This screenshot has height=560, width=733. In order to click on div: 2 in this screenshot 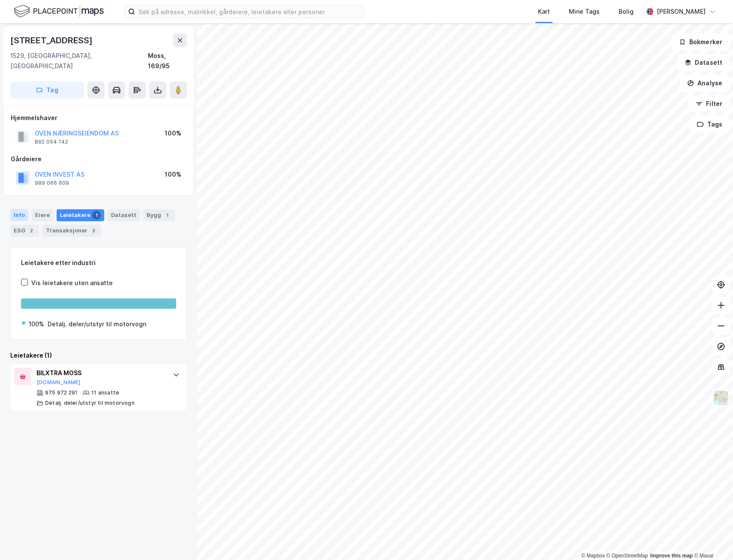, I will do `click(31, 231)`.